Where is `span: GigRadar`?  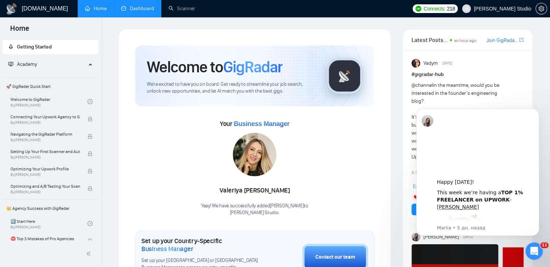
span: GigRadar is located at coordinates (253, 67).